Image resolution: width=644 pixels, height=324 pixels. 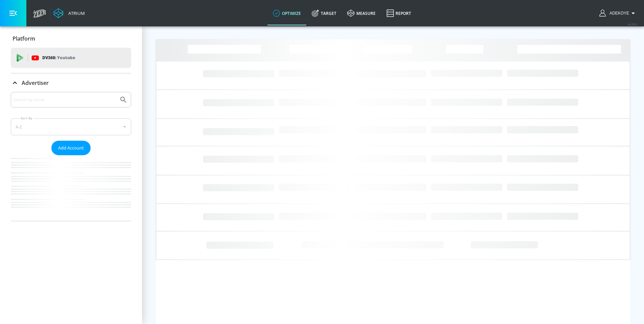 What do you see at coordinates (27, 118) in the screenshot?
I see `label: Sort By` at bounding box center [27, 118].